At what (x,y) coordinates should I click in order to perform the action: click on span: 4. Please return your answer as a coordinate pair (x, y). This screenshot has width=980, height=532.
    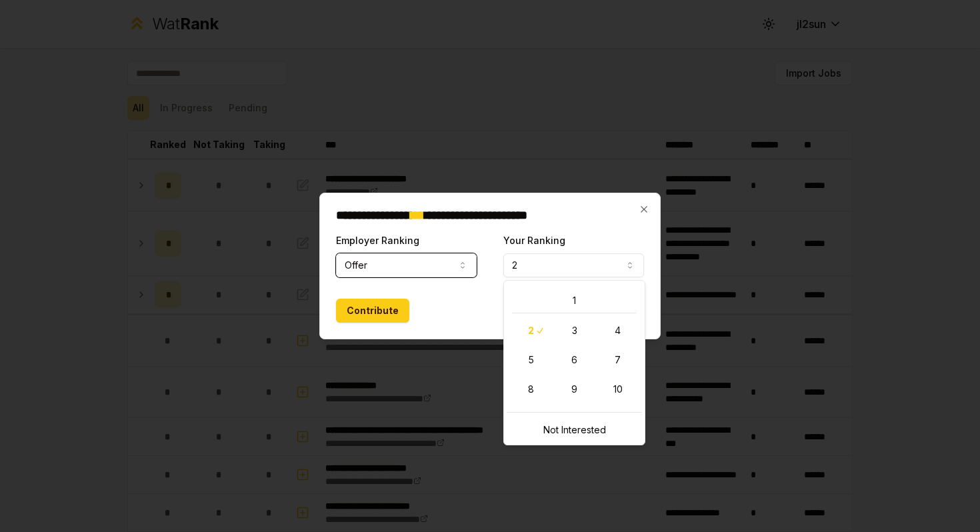
    Looking at the image, I should click on (617, 331).